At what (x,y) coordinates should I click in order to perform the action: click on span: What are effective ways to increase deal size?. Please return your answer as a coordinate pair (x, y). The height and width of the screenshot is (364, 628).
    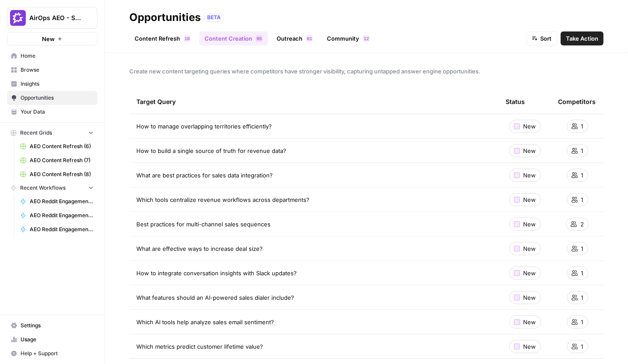
    Looking at the image, I should click on (199, 249).